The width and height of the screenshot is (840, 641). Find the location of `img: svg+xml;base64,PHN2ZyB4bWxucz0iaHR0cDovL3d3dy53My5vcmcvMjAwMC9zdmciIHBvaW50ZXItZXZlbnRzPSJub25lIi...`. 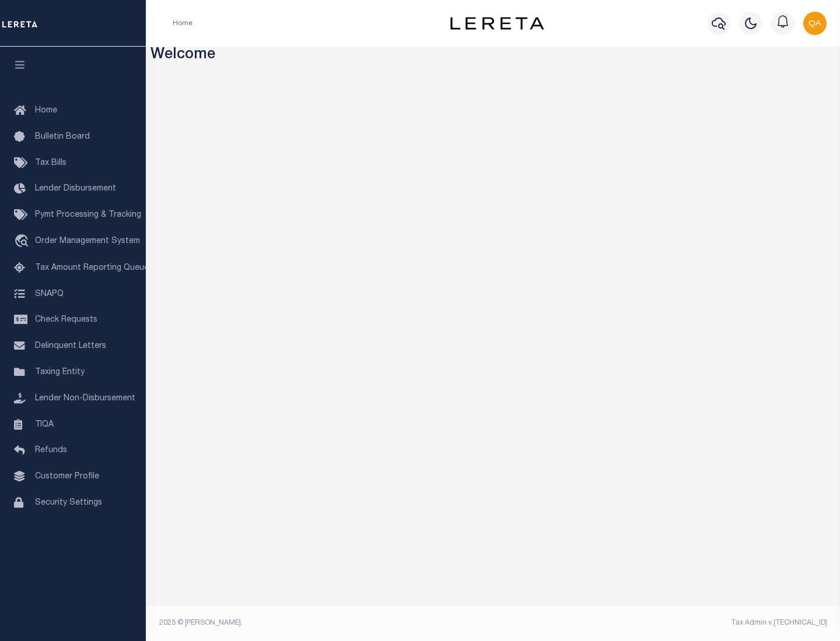

img: svg+xml;base64,PHN2ZyB4bWxucz0iaHR0cDovL3d3dy53My5vcmcvMjAwMC9zdmciIHBvaW50ZXItZXZlbnRzPSJub25lIi... is located at coordinates (815, 23).